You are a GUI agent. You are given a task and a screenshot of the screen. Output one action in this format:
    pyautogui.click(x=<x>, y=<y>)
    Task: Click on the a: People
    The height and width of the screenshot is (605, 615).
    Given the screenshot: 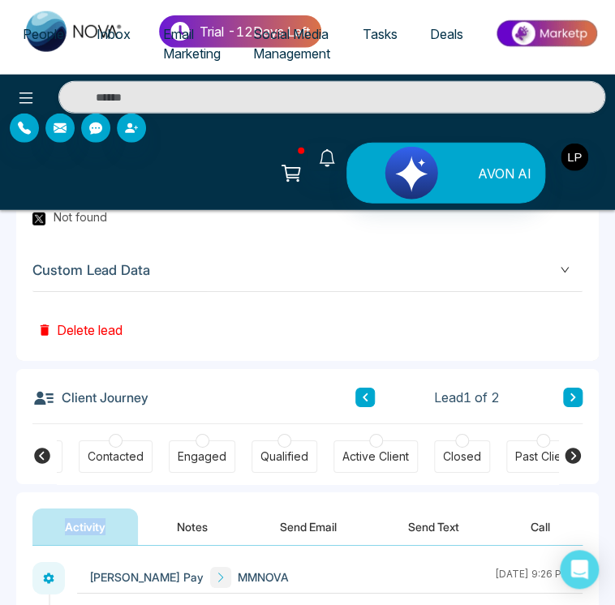 What is the action you would take?
    pyautogui.click(x=43, y=34)
    